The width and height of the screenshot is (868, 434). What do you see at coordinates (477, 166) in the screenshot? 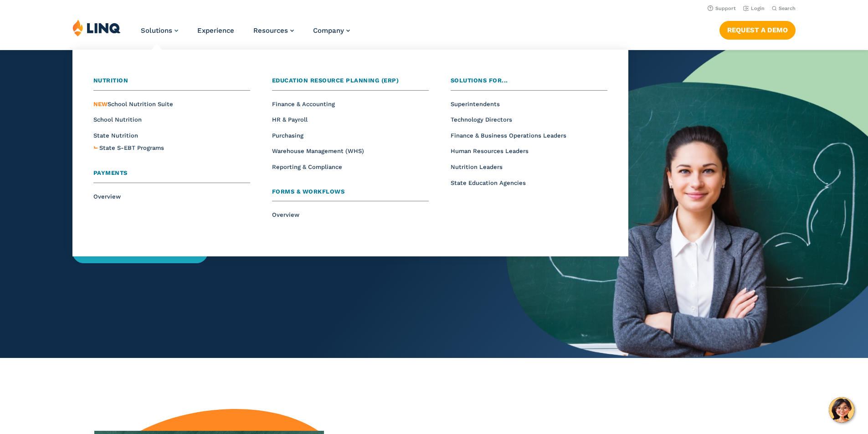
I see `span: Nutrition Leaders` at bounding box center [477, 166].